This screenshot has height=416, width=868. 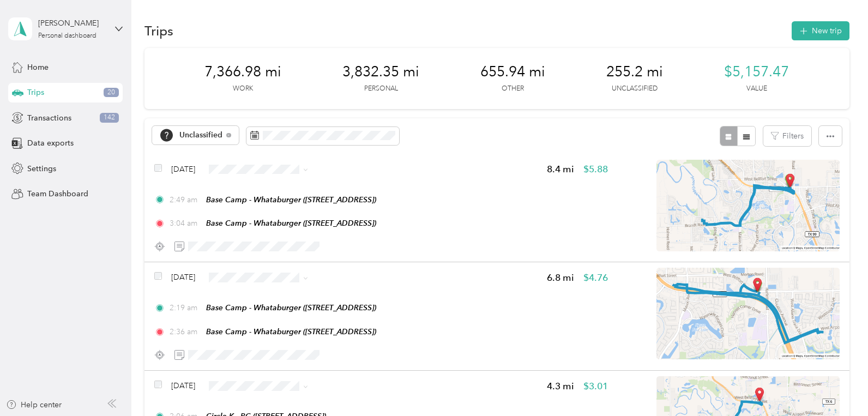 What do you see at coordinates (38, 67) in the screenshot?
I see `span: Home` at bounding box center [38, 67].